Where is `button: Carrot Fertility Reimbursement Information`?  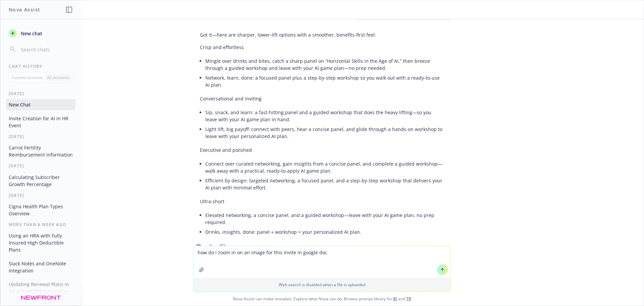 button: Carrot Fertility Reimbursement Information is located at coordinates (40, 151).